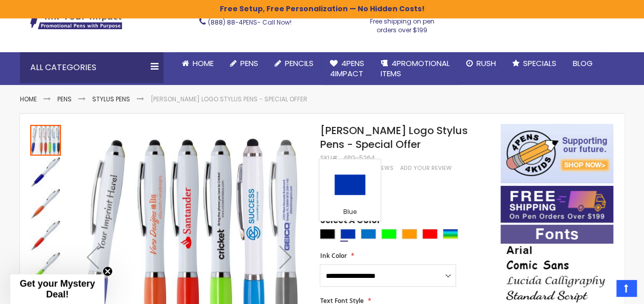 The width and height of the screenshot is (644, 304). Describe the element at coordinates (358, 158) in the screenshot. I see `div: 4PG-5264` at that location.